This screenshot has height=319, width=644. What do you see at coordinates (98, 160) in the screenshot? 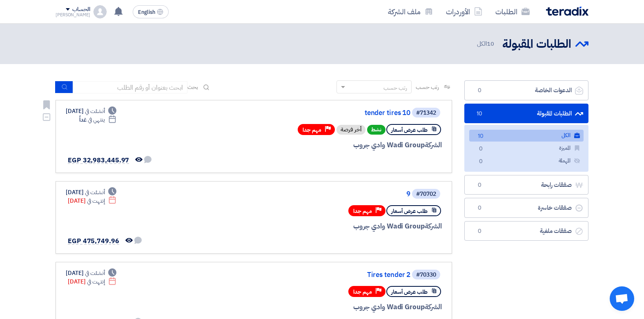
I see `span: EGP 32,983,445.97` at bounding box center [98, 160].